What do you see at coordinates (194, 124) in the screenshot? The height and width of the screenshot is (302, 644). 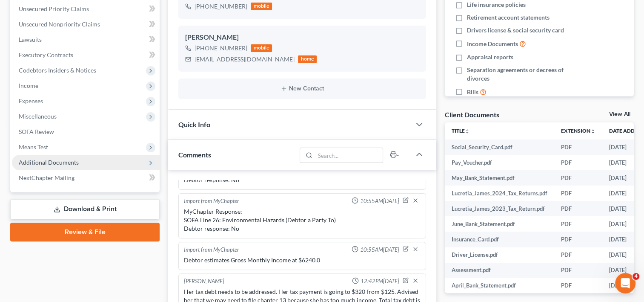 I see `span: Quick Info` at bounding box center [194, 124].